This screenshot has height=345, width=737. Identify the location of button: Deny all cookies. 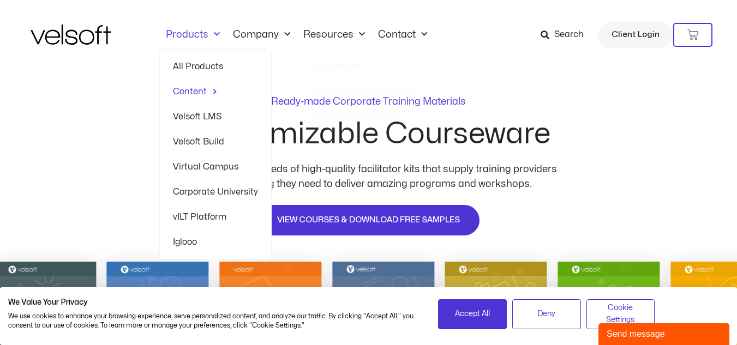
(546, 314).